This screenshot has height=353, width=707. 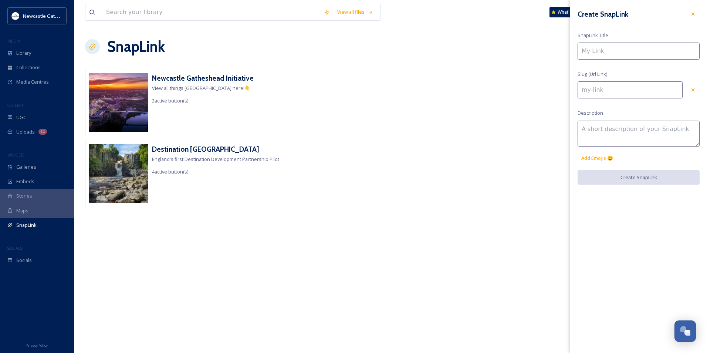 What do you see at coordinates (136, 47) in the screenshot?
I see `h1: SnapLink` at bounding box center [136, 47].